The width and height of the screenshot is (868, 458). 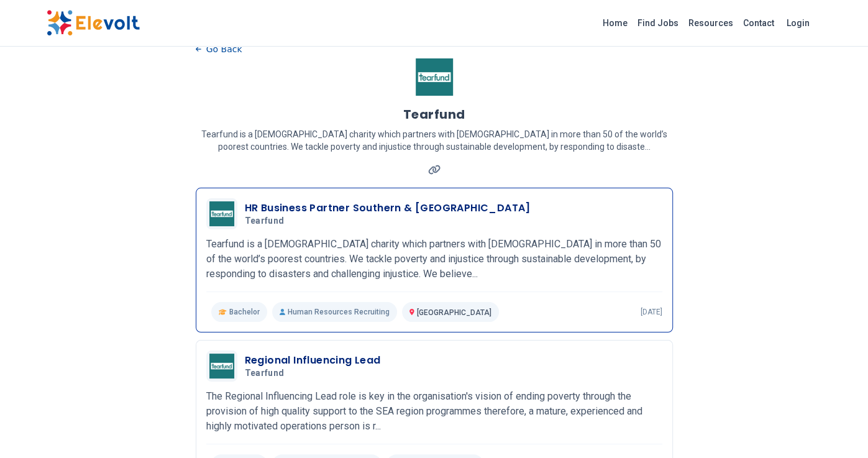 I want to click on h1: Tearfund, so click(x=434, y=114).